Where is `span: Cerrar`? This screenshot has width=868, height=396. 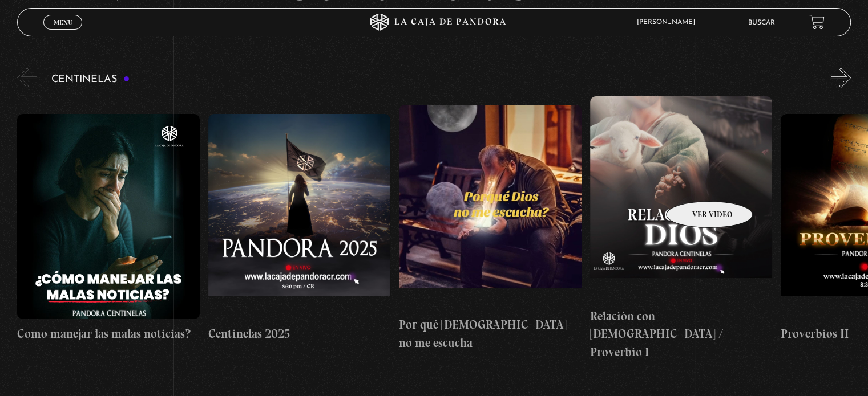
span: Cerrar is located at coordinates (63, 32).